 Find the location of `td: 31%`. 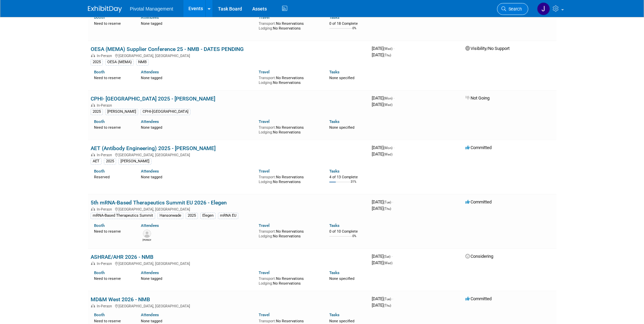

td: 31% is located at coordinates (353, 184).